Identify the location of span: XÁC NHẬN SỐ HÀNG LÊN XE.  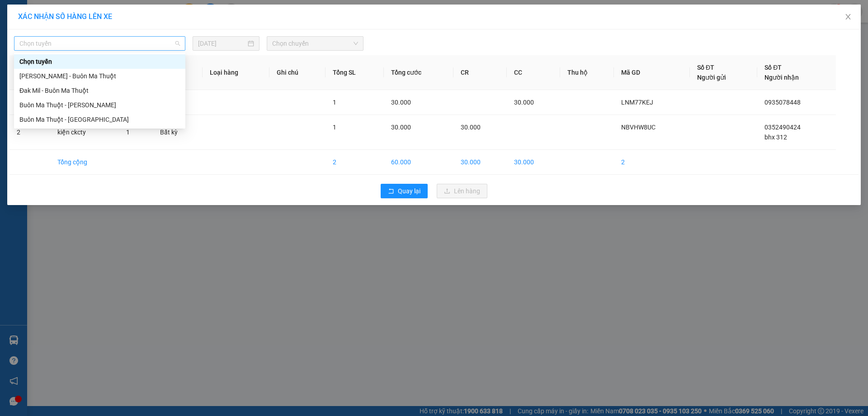
(65, 17).